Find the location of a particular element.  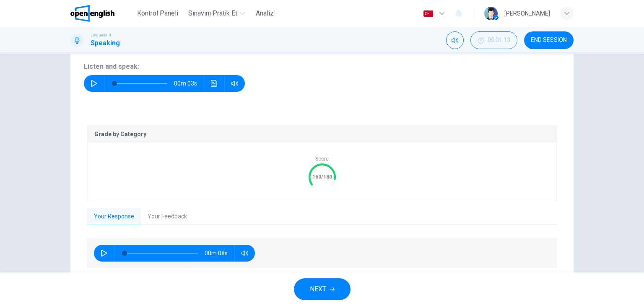

span: Score is located at coordinates (322, 159).